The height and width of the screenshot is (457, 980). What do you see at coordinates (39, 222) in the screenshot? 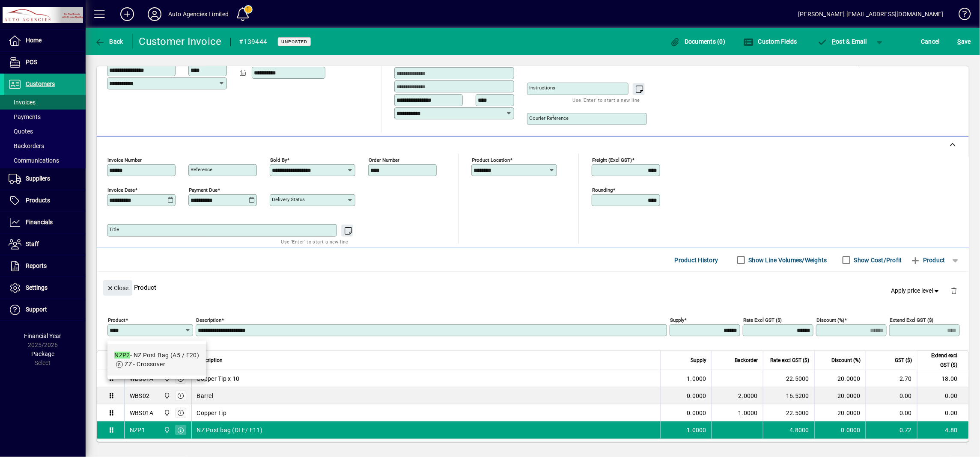
I see `span: Financials` at bounding box center [39, 222].